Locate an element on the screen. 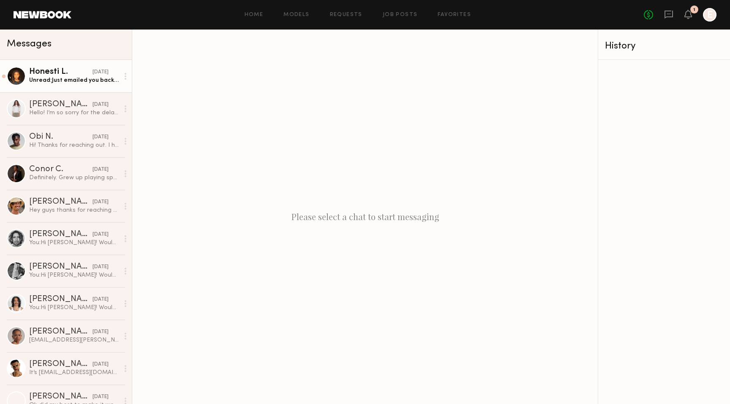 The width and height of the screenshot is (730, 404). div: Honesti L. is located at coordinates (61, 72).